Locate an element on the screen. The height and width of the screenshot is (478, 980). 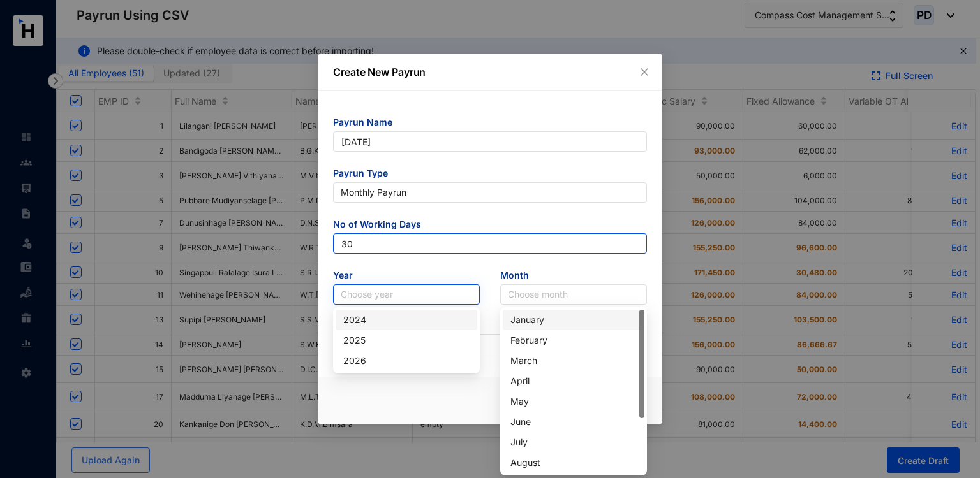
div: March is located at coordinates (573, 361).